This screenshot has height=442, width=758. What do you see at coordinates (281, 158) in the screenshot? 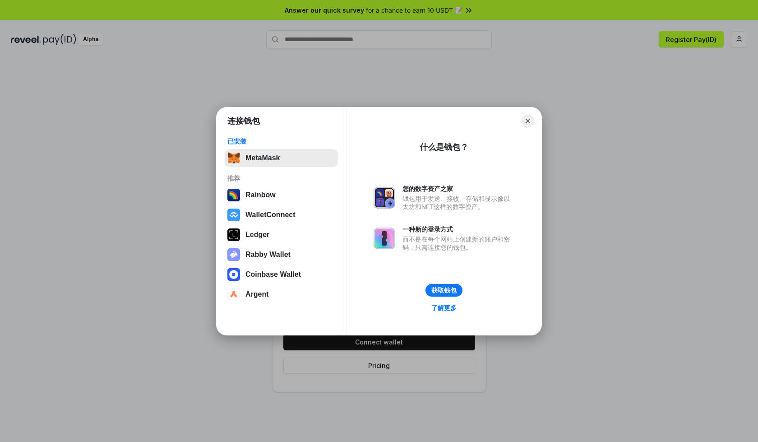
I see `button: MetaMask` at bounding box center [281, 158].